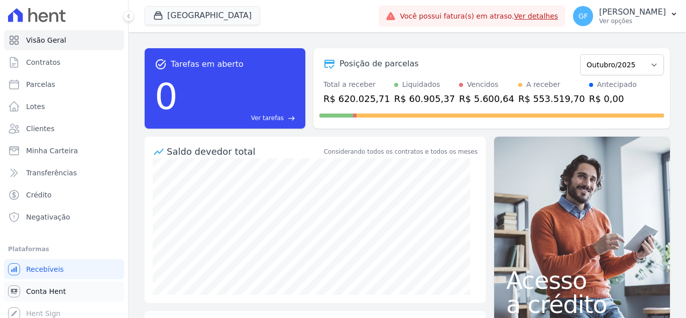  Describe the element at coordinates (616, 84) in the screenshot. I see `div: Antecipado` at that location.